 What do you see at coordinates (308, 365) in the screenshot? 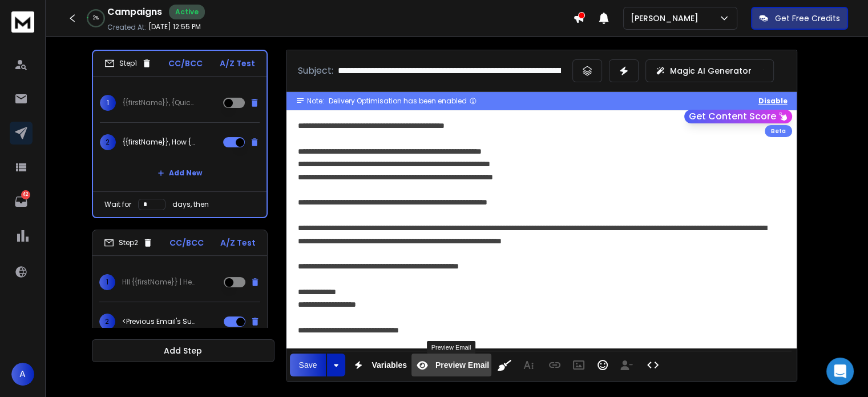
I see `div: Save` at bounding box center [308, 365].